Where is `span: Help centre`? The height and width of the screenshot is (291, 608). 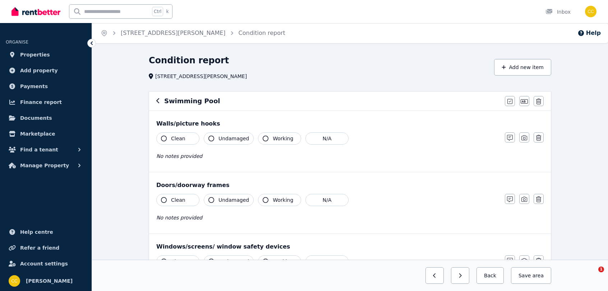
span: Help centre is located at coordinates (37, 232).